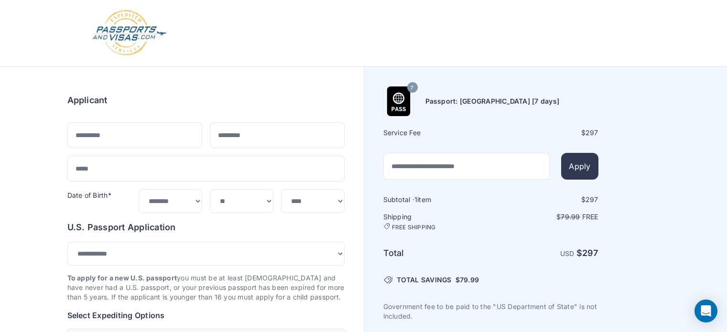 The image size is (727, 332). Describe the element at coordinates (706, 311) in the screenshot. I see `div: Open Intercom Messenger` at that location.